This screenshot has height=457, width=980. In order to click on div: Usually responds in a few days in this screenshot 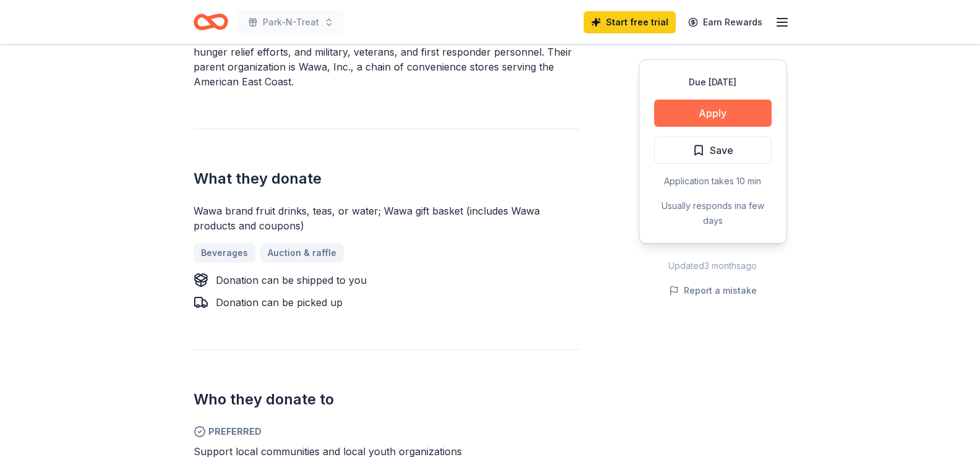, I will do `click(713, 214)`.